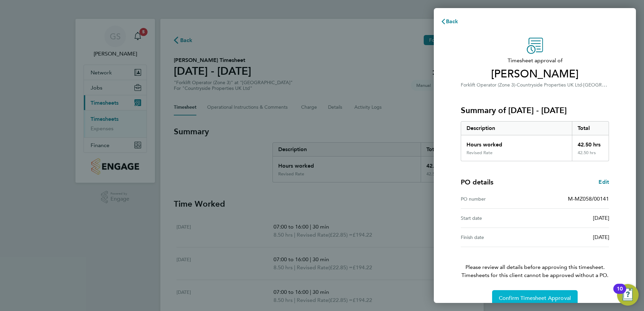 The image size is (644, 311). I want to click on a: Edit, so click(603, 182).